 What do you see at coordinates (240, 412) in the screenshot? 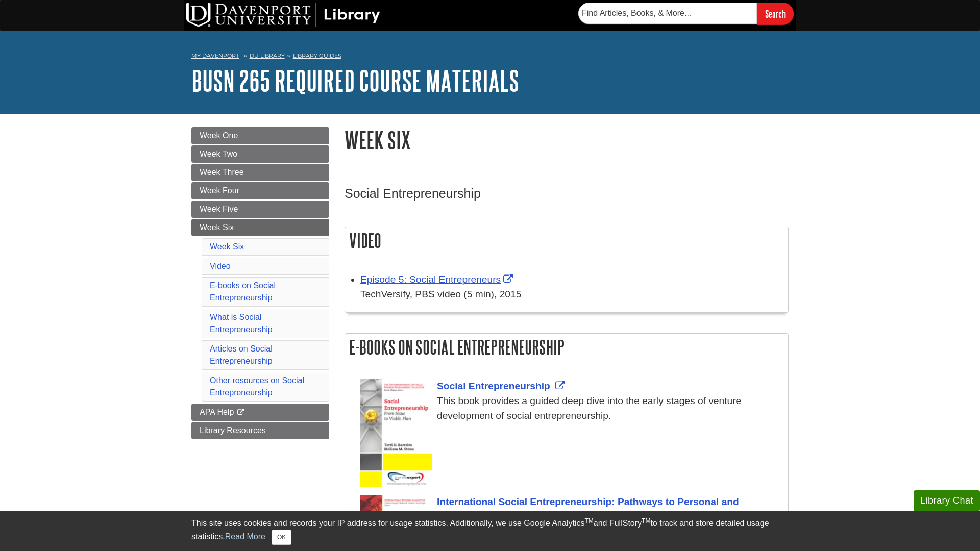
I see `i: This link opens in a new window` at bounding box center [240, 412].